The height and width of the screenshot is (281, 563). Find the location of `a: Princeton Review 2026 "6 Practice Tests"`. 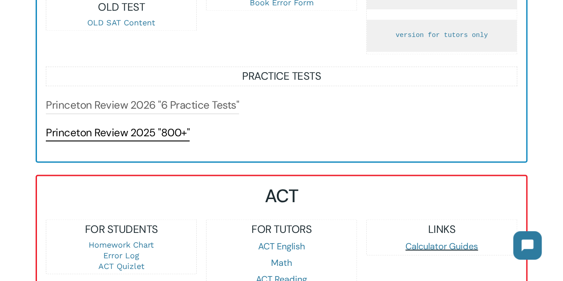

a: Princeton Review 2026 "6 Practice Tests" is located at coordinates (142, 105).